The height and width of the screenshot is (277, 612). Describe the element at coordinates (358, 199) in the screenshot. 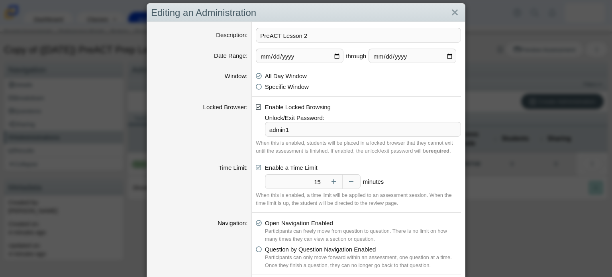

I see `div: When this is enabled, a time limit will be applied to an assessment session. When the time limit ...` at that location.